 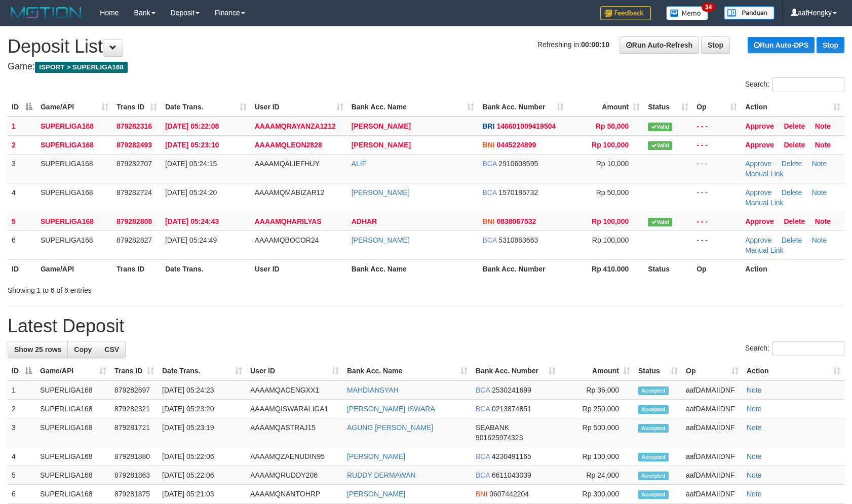 I want to click on span: Rp 10,000, so click(x=613, y=164).